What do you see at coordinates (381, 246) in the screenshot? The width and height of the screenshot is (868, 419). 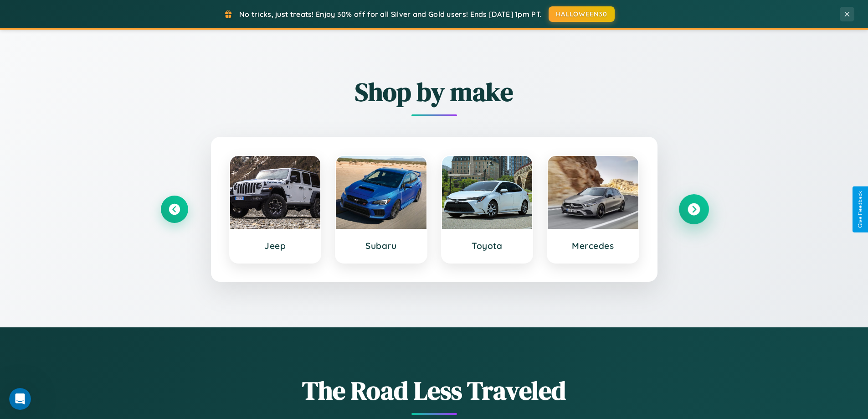 I see `h3: Subaru` at bounding box center [381, 246].